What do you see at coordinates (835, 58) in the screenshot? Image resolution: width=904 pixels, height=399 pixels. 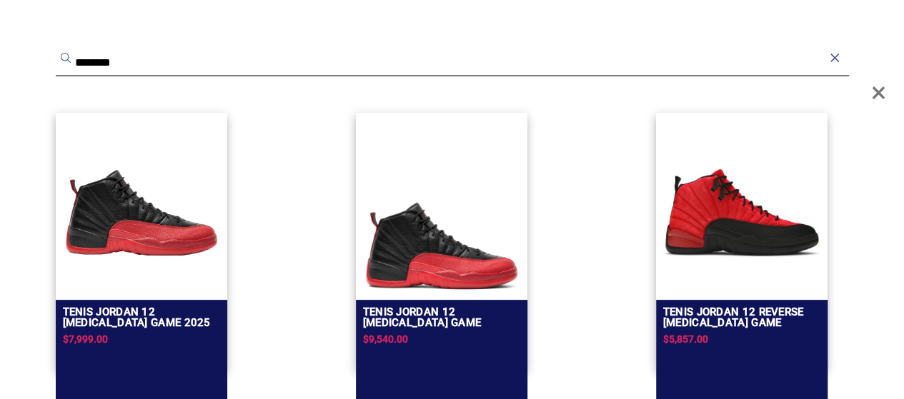 I see `button: Reset` at bounding box center [835, 58].